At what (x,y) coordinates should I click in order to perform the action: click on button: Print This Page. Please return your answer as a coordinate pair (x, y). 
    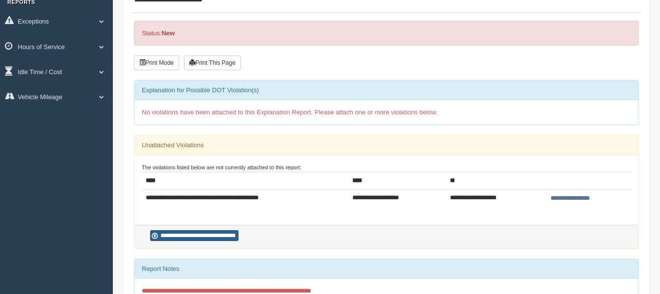
    Looking at the image, I should click on (212, 63).